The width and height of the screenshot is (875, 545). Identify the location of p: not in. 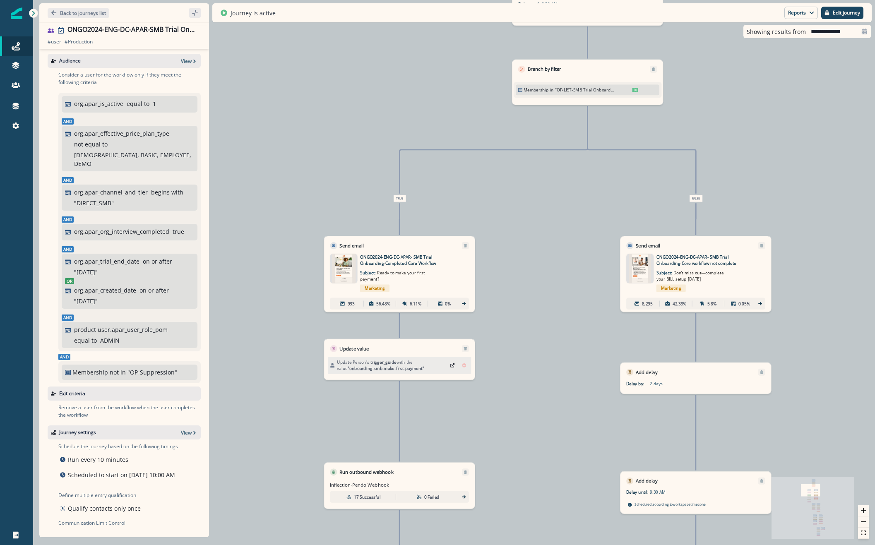
(118, 372).